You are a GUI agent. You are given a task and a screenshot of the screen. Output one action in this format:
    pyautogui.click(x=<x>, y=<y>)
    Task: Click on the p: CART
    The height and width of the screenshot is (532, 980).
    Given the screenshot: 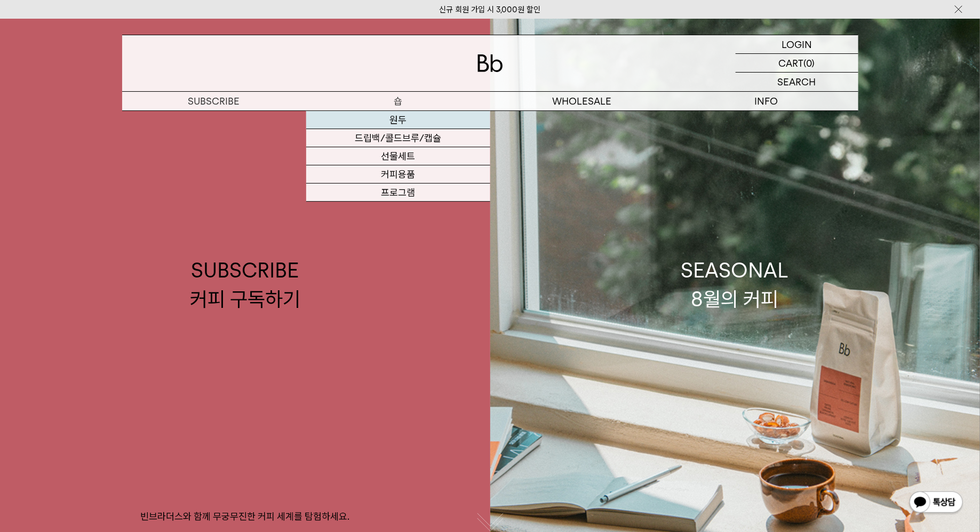 What is the action you would take?
    pyautogui.click(x=791, y=63)
    